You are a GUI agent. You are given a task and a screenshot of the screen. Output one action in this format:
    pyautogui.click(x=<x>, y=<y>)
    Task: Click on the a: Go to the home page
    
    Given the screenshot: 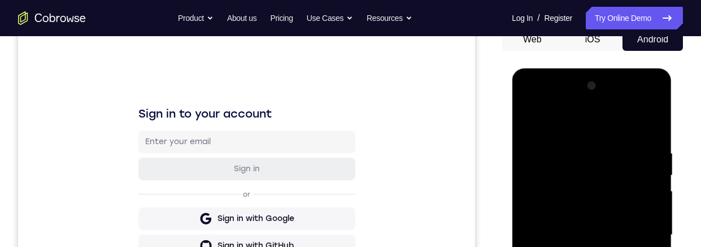 What is the action you would take?
    pyautogui.click(x=52, y=18)
    